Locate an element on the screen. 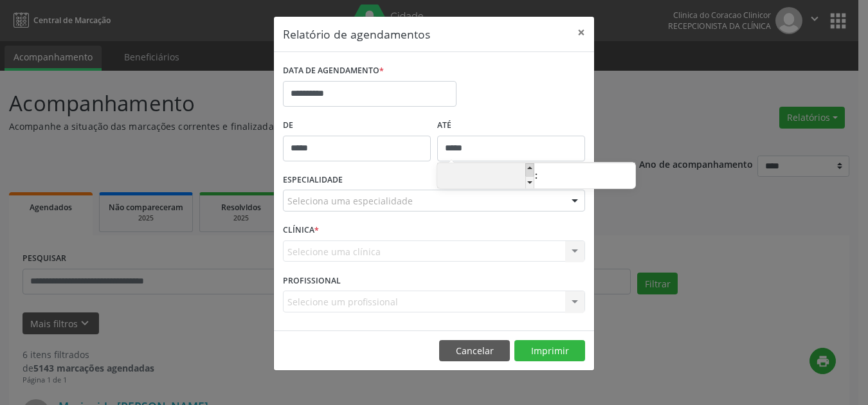 This screenshot has width=868, height=405. button: Cancelar is located at coordinates (474, 351).